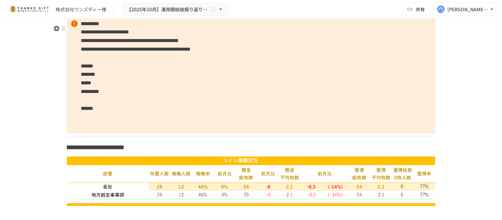  What do you see at coordinates (167, 9) in the screenshot?
I see `span: 【2025年10月】運用開始後振り返りミーティング` at bounding box center [167, 9].